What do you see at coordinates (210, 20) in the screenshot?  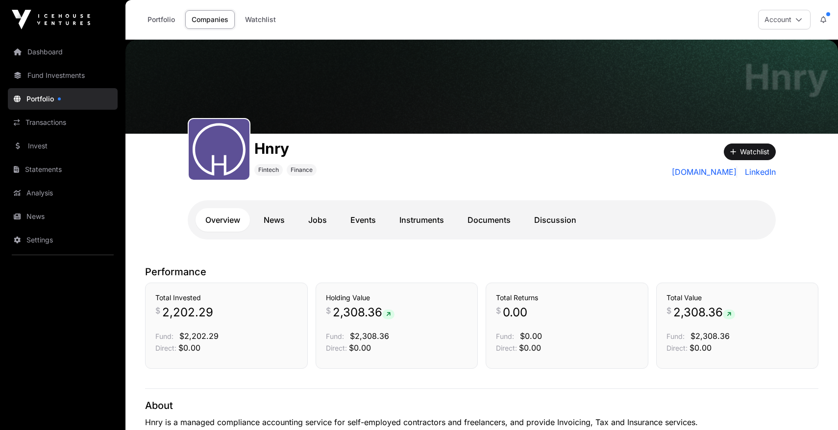 I see `a: Companies` at bounding box center [210, 20].